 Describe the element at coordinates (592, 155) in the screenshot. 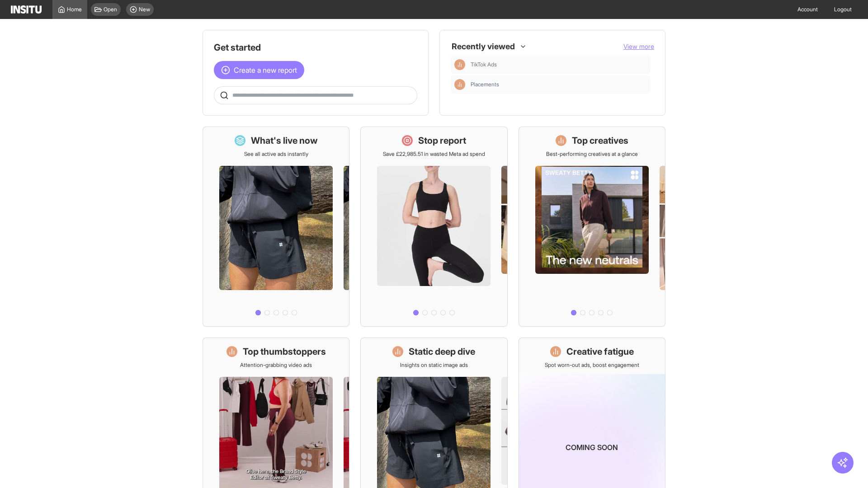

I see `p: Best-performing creatives at a glance` at that location.